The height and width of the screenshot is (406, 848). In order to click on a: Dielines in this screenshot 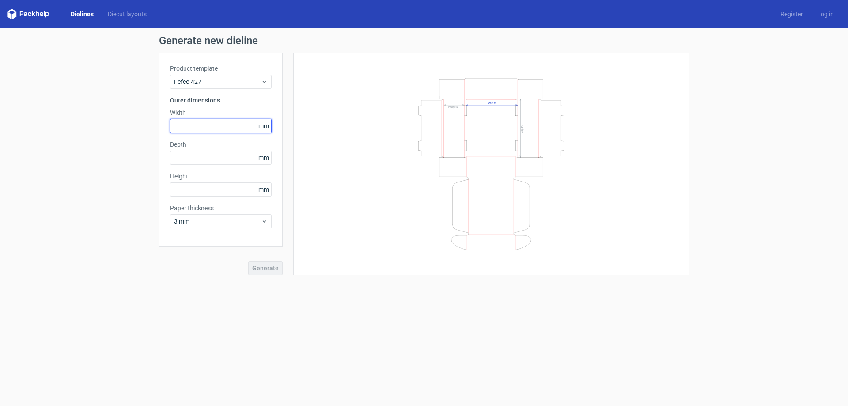, I will do `click(82, 14)`.